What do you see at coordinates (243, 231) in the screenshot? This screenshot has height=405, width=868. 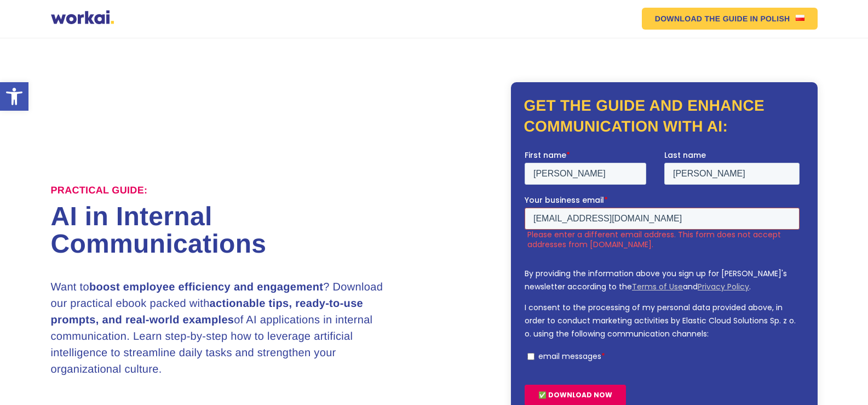 I see `h1: AI in Internal Communications` at bounding box center [243, 231].